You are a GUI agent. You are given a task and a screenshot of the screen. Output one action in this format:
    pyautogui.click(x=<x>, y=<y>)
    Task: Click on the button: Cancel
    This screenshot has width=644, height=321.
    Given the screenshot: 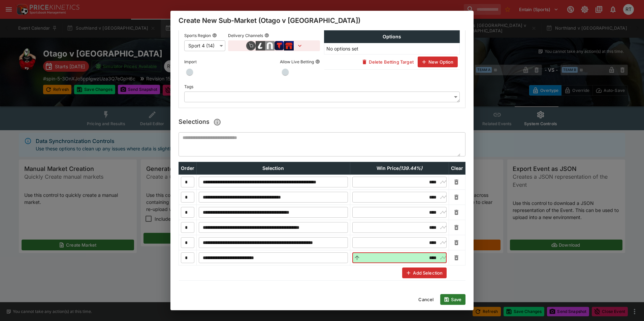 What is the action you would take?
    pyautogui.click(x=425, y=299)
    